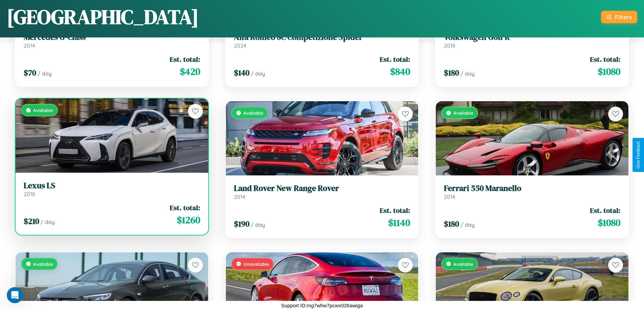 The image size is (644, 310). Describe the element at coordinates (624, 17) in the screenshot. I see `div: Filters` at that location.